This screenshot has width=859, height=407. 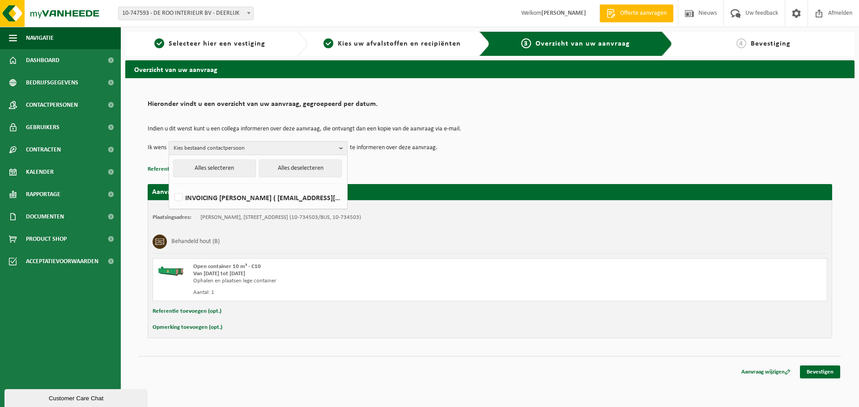 What do you see at coordinates (46, 239) in the screenshot?
I see `span: Product Shop` at bounding box center [46, 239].